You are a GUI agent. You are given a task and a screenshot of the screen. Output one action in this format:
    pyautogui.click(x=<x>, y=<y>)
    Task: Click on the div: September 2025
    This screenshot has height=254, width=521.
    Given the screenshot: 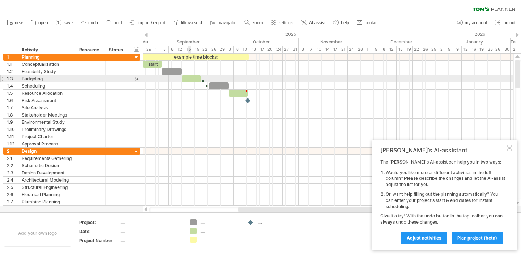 What is the action you would take?
    pyautogui.click(x=188, y=42)
    